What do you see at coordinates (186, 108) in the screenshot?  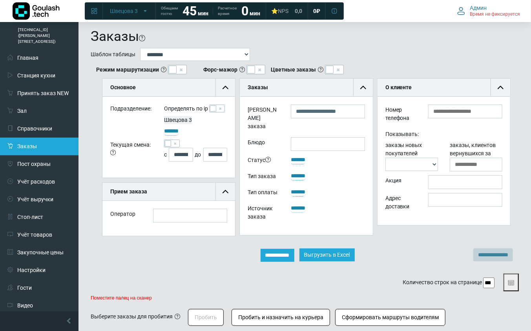 I see `label: Определять по ip` at bounding box center [186, 108].